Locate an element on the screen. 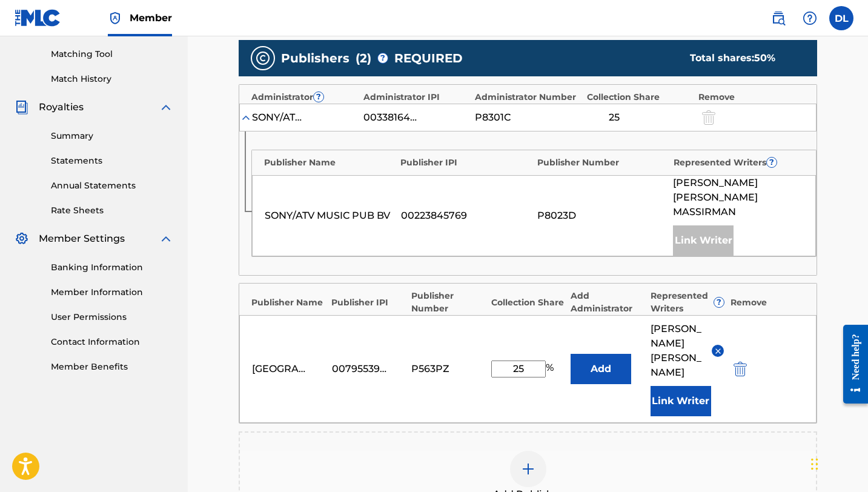 The image size is (868, 492). div: SONY/ATV MUSIC PUB BV is located at coordinates (329, 216).